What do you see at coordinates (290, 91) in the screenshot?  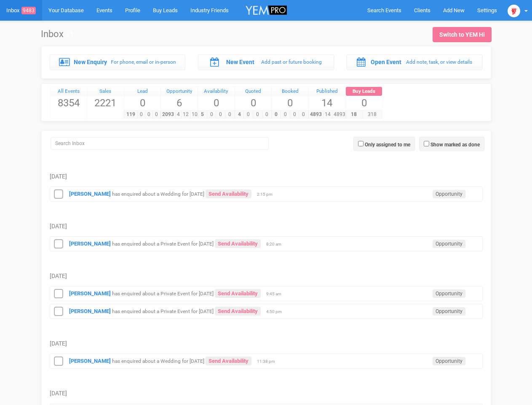 I see `div: Booked` at bounding box center [290, 91].